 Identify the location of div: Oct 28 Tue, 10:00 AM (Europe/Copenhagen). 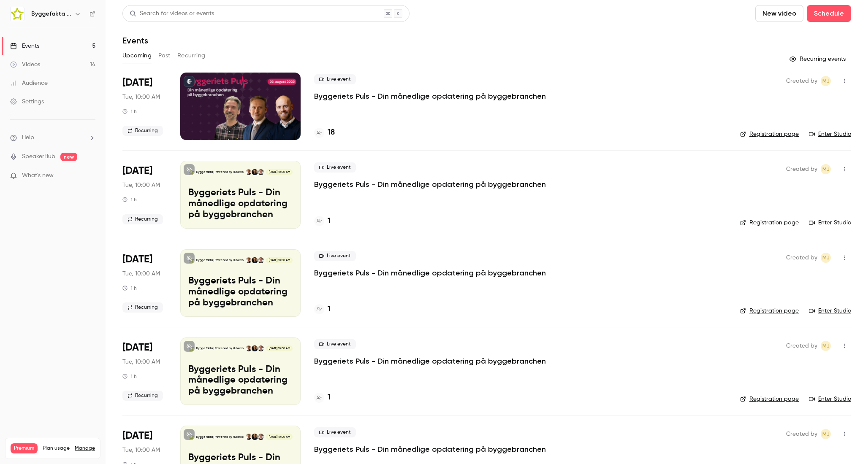
(144, 283).